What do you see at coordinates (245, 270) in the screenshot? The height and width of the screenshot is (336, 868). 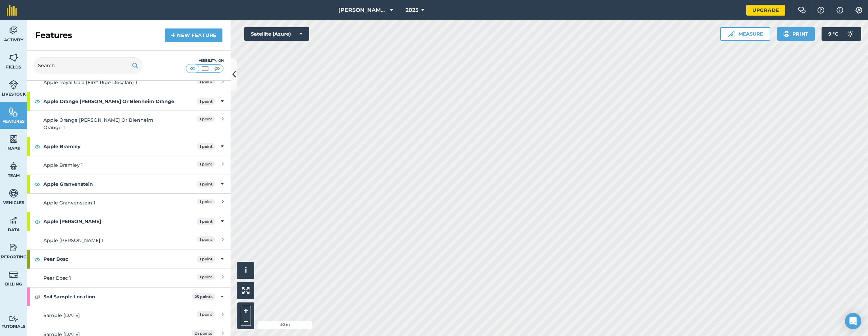 I see `span: i` at bounding box center [245, 270].